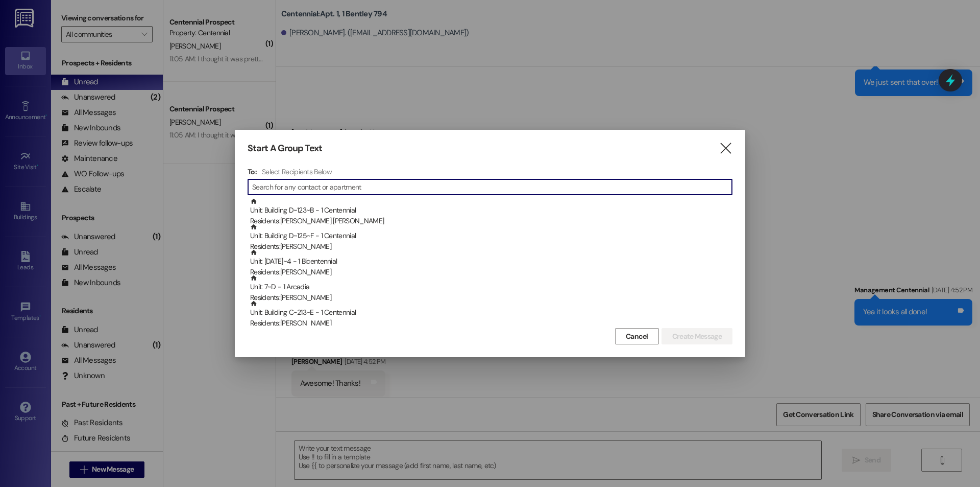 The image size is (980, 487). I want to click on input: Search for any contact or apartment, so click(492, 187).